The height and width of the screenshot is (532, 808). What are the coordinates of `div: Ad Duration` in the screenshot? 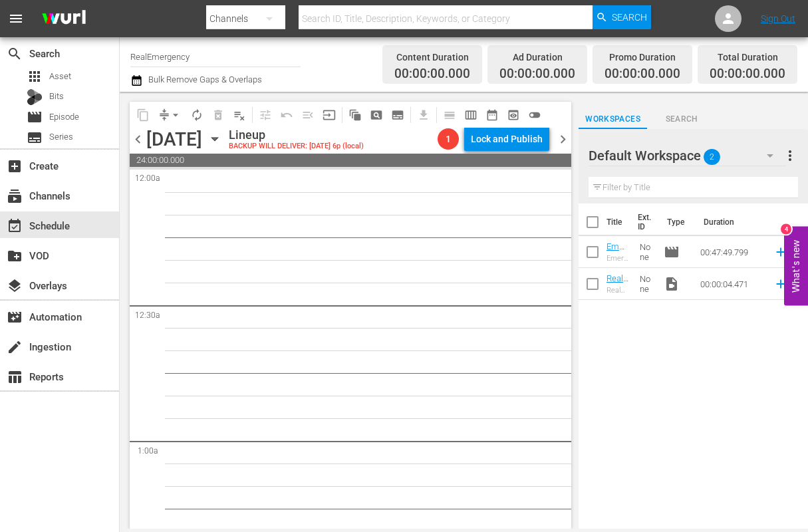 It's located at (537, 57).